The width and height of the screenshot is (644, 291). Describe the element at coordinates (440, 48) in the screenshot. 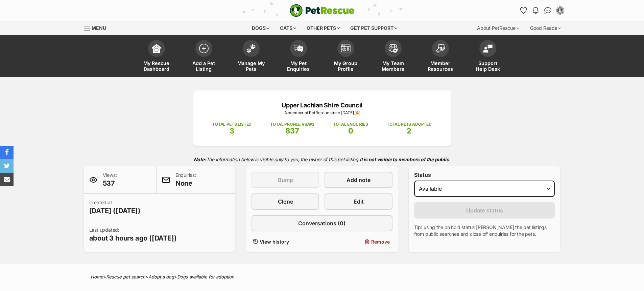

I see `img: member-resources-icon-8e73f808a243e03378d46382f2149f9095a855e16c252ad45f914b54edf8863c.svg` at that location.